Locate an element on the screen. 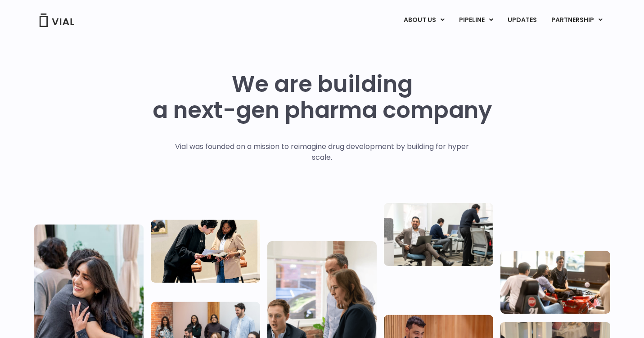 The height and width of the screenshot is (338, 644). img: Two people looking at a paper talking. is located at coordinates (205, 251).